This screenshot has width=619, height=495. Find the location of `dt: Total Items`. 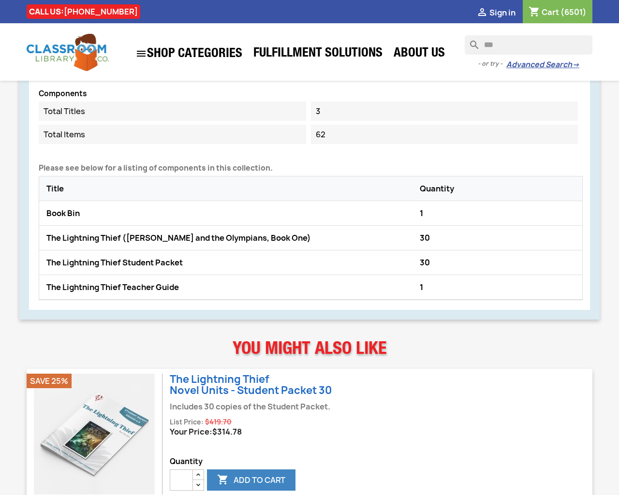

dt: Total Items is located at coordinates (172, 134).